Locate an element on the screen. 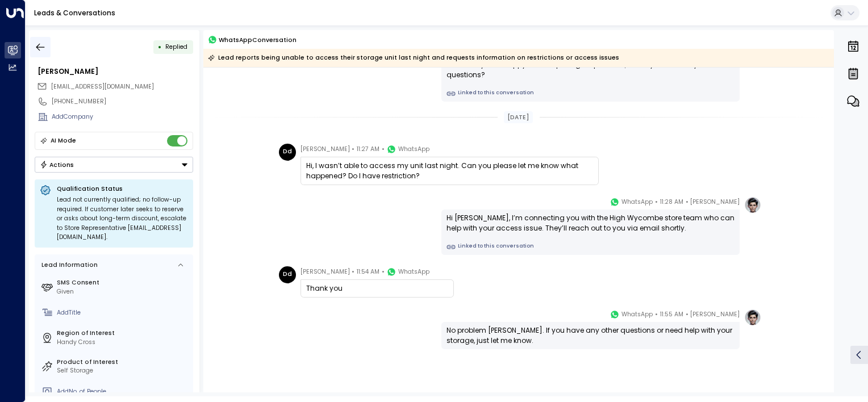 The width and height of the screenshot is (868, 402). div: AddNo. of People is located at coordinates (123, 391).